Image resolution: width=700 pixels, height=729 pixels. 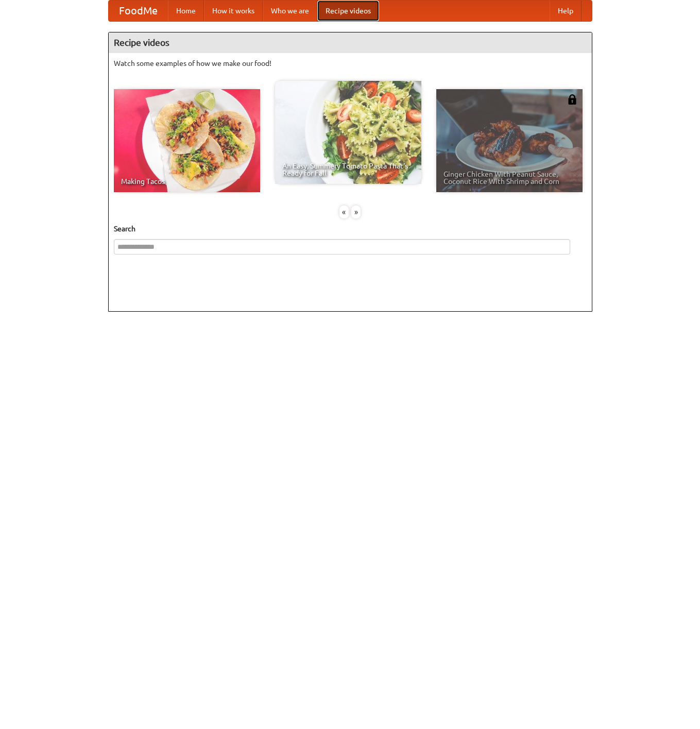 What do you see at coordinates (186, 11) in the screenshot?
I see `a: Home` at bounding box center [186, 11].